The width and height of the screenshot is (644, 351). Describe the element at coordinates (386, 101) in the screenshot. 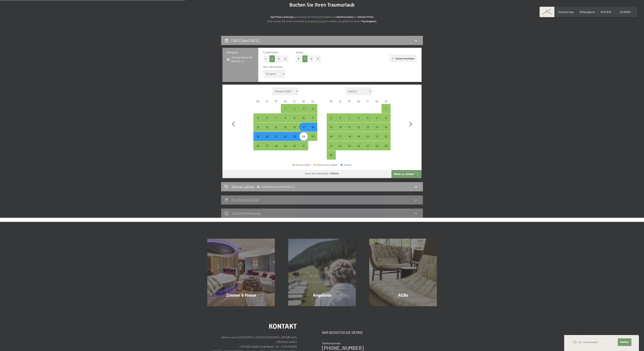

I see `abbr: Sonntag` at that location.